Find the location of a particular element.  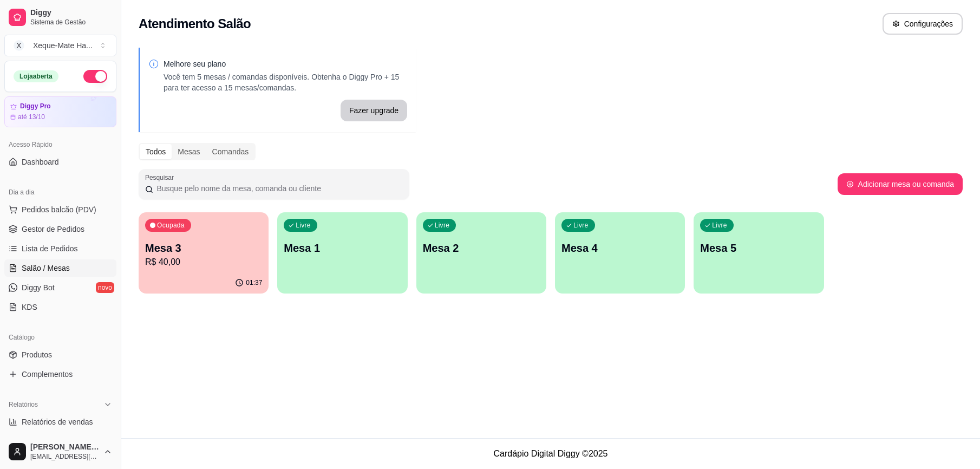

button: Fazer upgrade is located at coordinates (374, 111).